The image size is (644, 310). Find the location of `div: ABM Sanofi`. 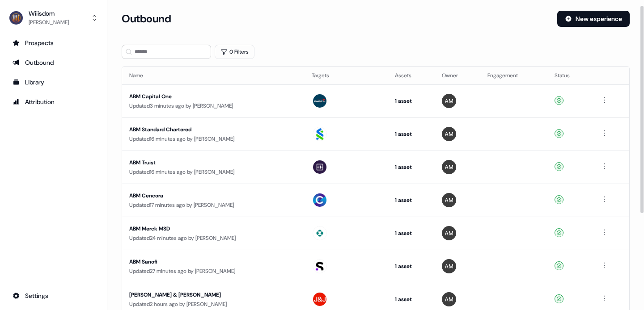

div: ABM Sanofi is located at coordinates (209, 262).